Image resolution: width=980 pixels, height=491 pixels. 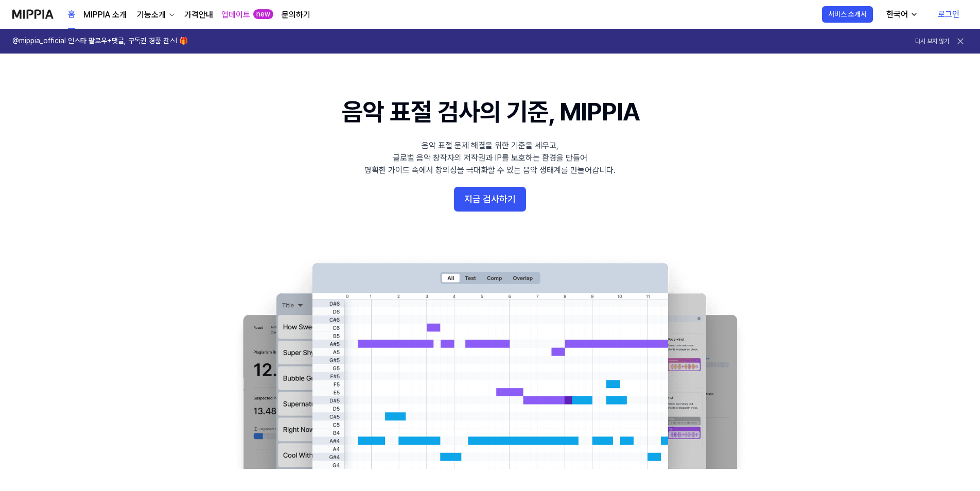 What do you see at coordinates (155, 15) in the screenshot?
I see `button: 기능소개` at bounding box center [155, 15].